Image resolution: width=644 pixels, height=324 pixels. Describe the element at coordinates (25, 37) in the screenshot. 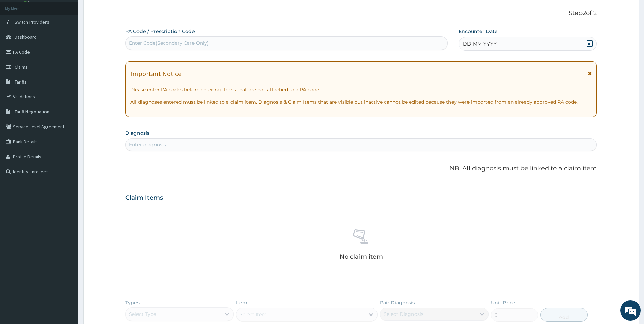

I see `span: Dashboard` at that location.